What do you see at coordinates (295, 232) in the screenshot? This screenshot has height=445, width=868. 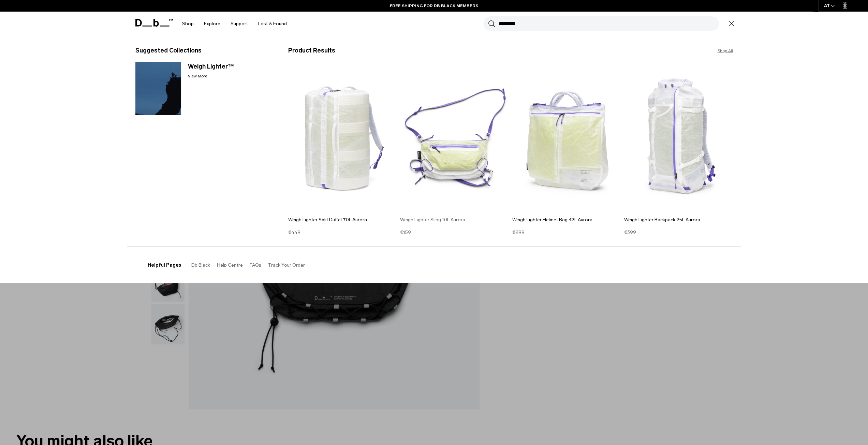 I see `span: €449` at bounding box center [295, 232].